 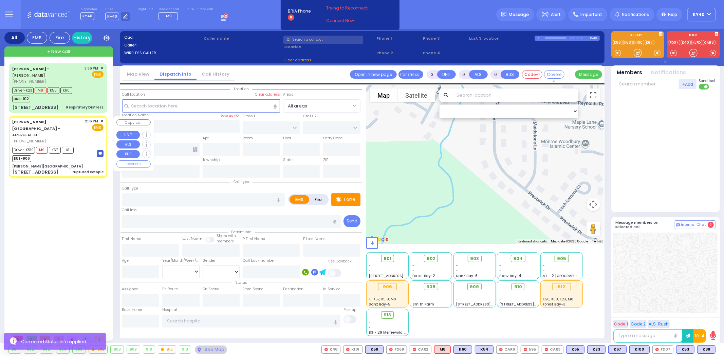 I want to click on label: First Name, so click(x=132, y=239).